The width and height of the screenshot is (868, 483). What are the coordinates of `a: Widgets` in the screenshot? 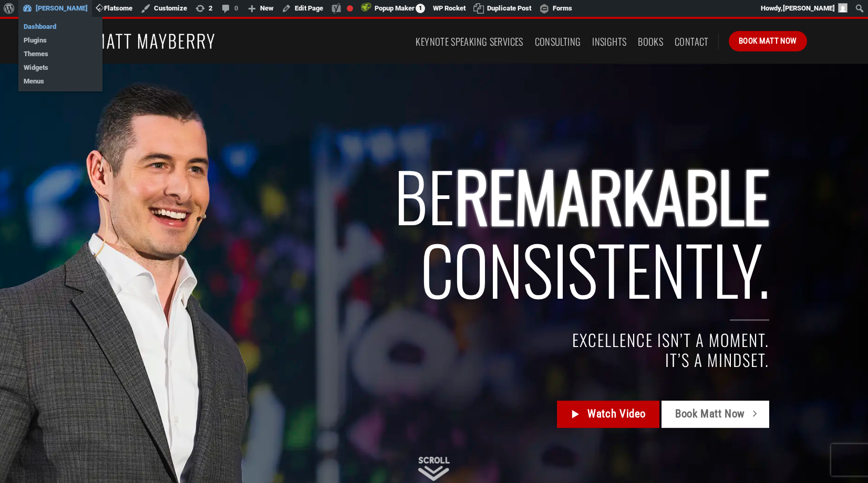 It's located at (60, 68).